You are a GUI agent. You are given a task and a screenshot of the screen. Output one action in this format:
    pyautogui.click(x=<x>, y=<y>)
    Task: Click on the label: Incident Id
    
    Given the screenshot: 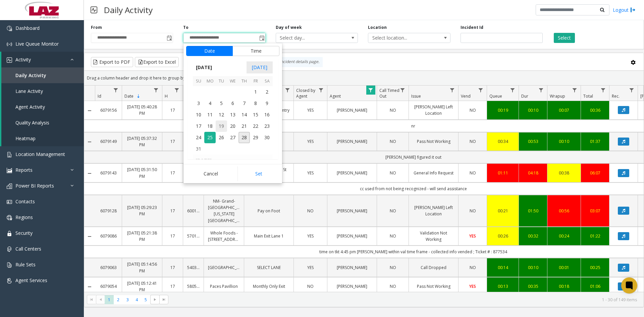 What is the action you would take?
    pyautogui.click(x=472, y=28)
    